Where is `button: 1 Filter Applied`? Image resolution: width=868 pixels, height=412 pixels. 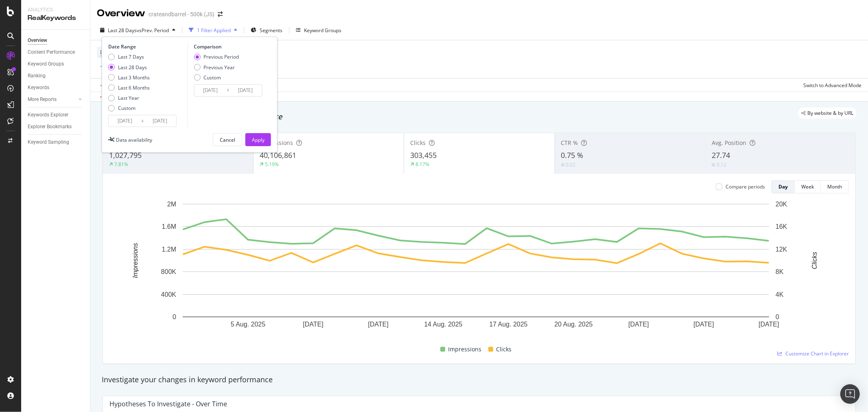 button: 1 Filter Applied is located at coordinates (213, 30).